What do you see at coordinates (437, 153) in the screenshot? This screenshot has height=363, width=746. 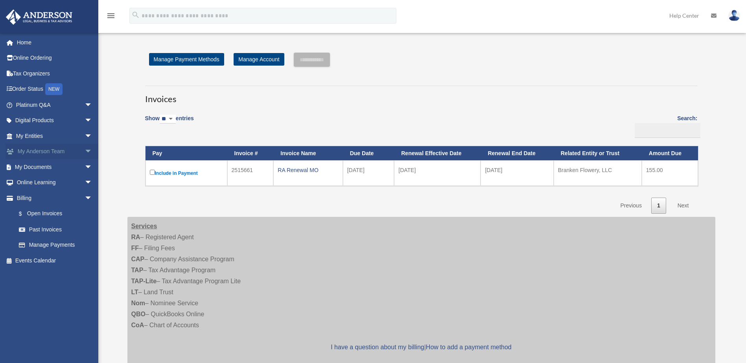 I see `th: Renewal Effective Date: activate to sort column ascending` at bounding box center [437, 153].